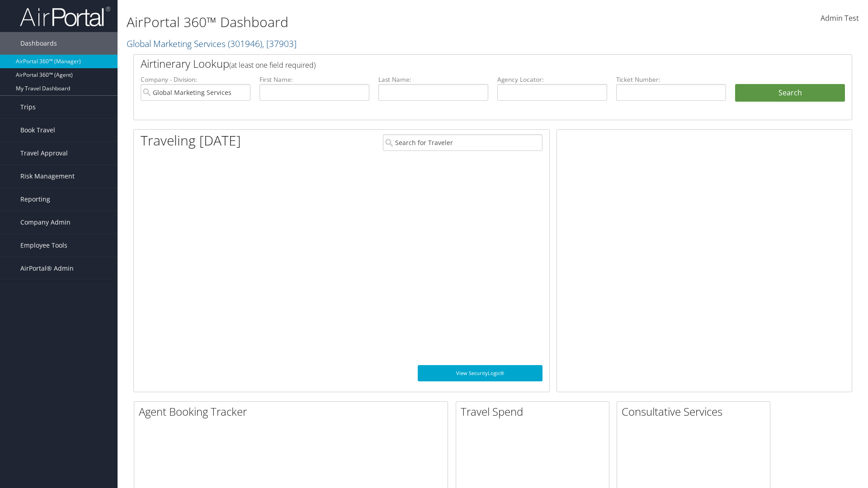 This screenshot has height=488, width=868. I want to click on a: Admin Test, so click(839, 18).